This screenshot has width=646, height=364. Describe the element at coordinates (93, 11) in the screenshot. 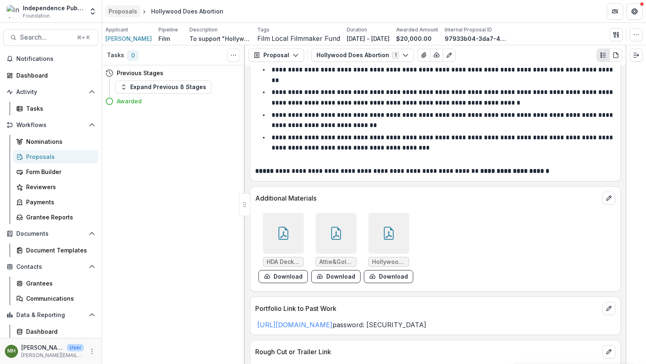

I see `button: Open entity switcher` at that location.